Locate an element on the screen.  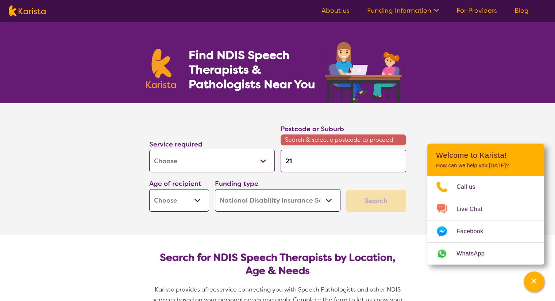
a: For Providers is located at coordinates (477, 11).